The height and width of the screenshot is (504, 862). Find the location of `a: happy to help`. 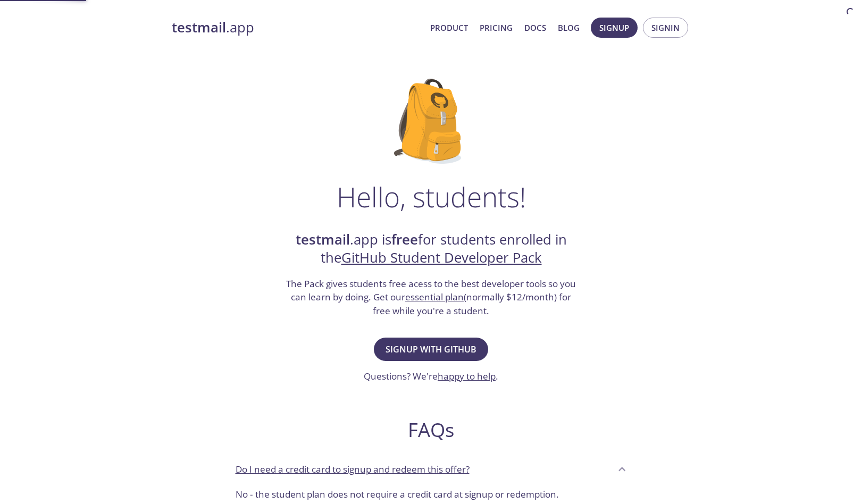

a: happy to help is located at coordinates (466, 376).